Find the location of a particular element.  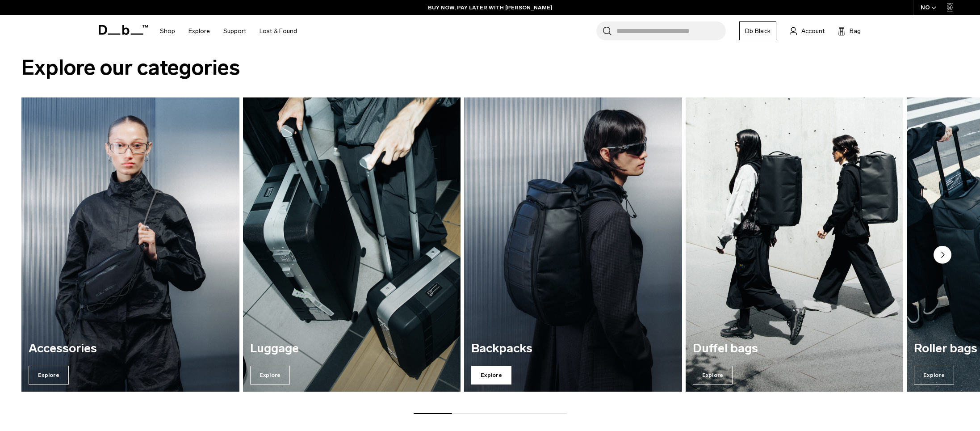

button: Next slide is located at coordinates (942, 255).